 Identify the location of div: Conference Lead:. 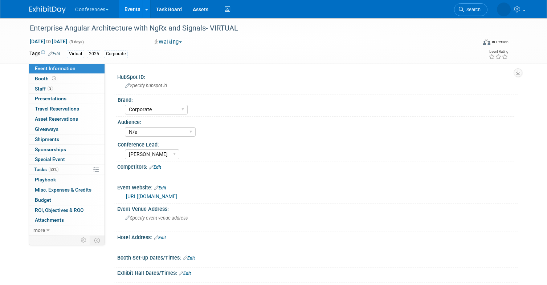
(316, 143).